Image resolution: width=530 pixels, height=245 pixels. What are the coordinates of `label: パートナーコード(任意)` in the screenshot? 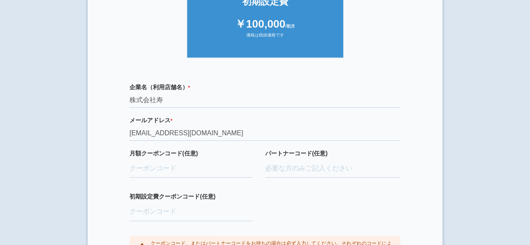 It's located at (333, 153).